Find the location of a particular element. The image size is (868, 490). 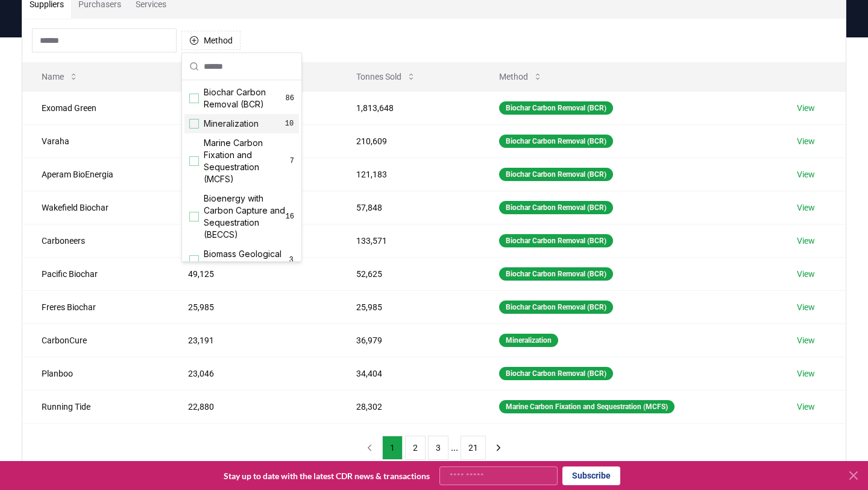

td: Planboo is located at coordinates (95, 373).